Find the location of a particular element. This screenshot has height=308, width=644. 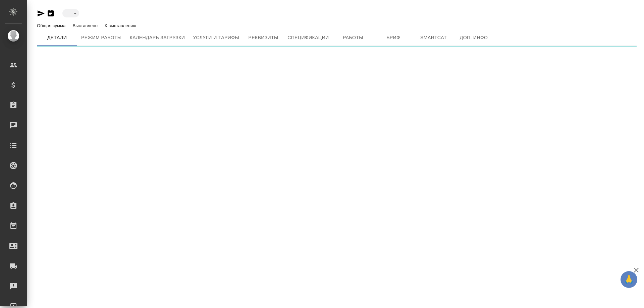

span: Детали is located at coordinates (57, 38).